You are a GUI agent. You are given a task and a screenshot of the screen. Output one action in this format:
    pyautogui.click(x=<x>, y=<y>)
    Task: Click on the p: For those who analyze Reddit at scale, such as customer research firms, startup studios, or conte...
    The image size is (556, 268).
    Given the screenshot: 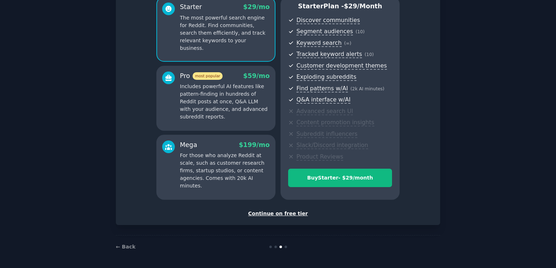 What is the action you would take?
    pyautogui.click(x=225, y=171)
    